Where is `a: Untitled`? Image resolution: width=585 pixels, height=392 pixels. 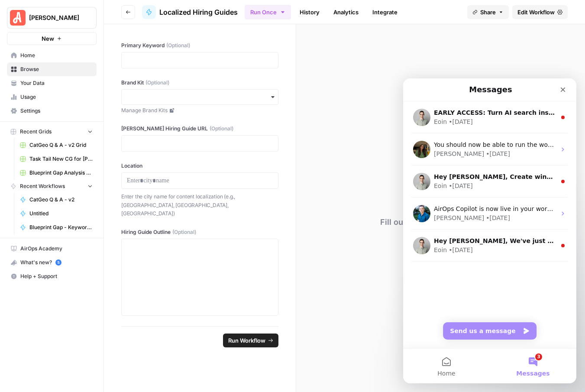
a: Untitled is located at coordinates (56, 213).